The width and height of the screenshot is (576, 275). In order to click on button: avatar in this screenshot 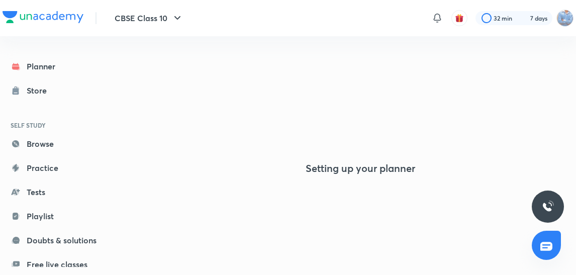, I will do `click(460, 18)`.